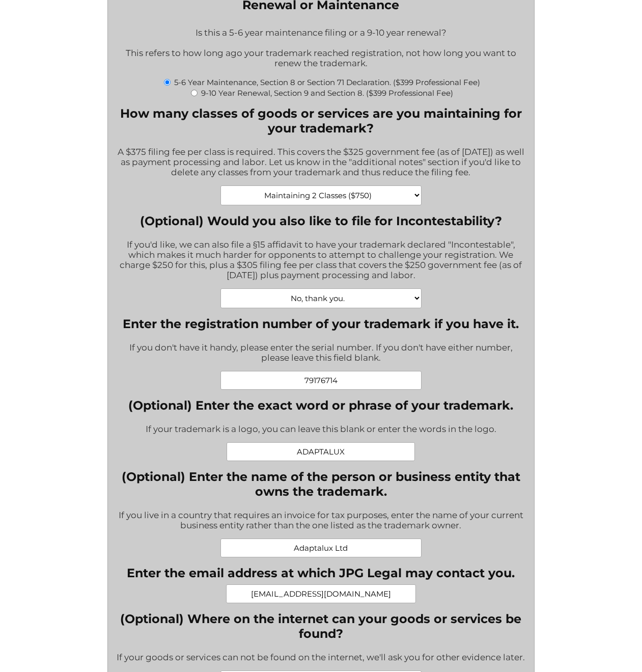 The width and height of the screenshot is (642, 672). I want to click on div: Is this a 5-6 year maintenance filing or a 9-10 year renewal? This refers to how long ago your tr..., so click(322, 48).